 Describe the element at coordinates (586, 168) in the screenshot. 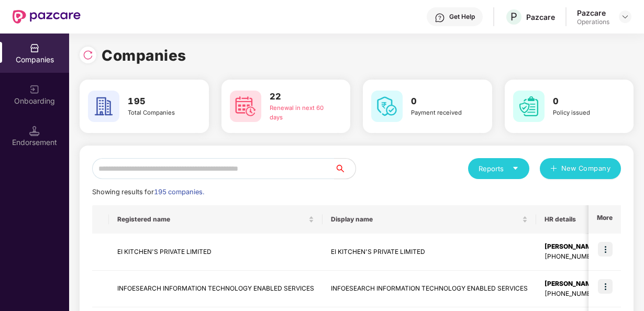

I see `span: New Company` at that location.